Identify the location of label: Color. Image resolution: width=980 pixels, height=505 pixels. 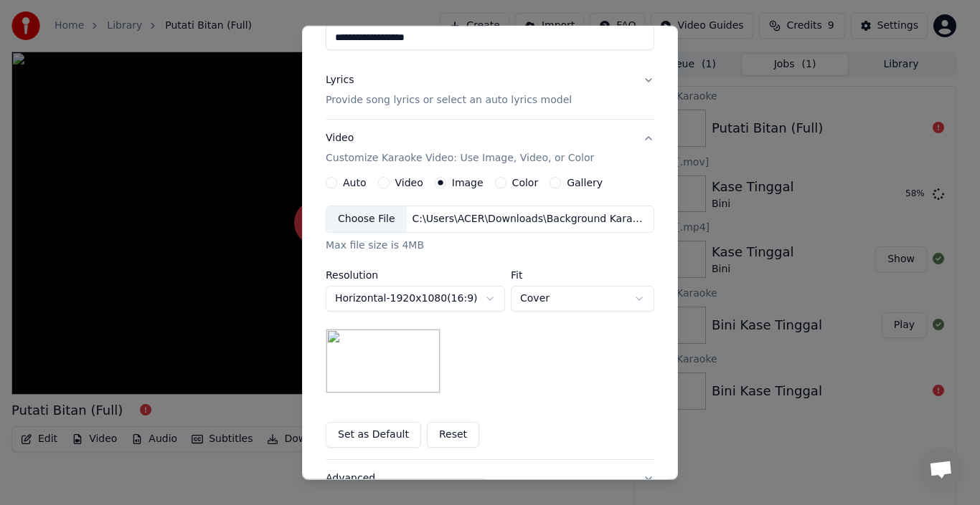
(525, 183).